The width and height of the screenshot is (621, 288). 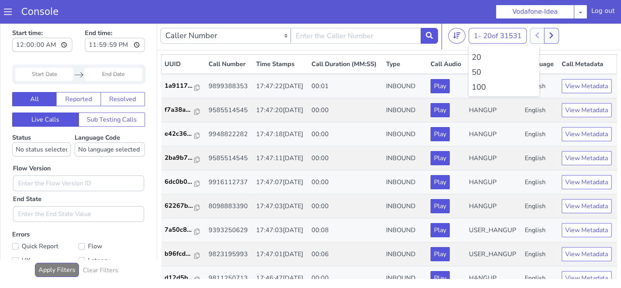 I want to click on span: 20 of 31531, so click(x=503, y=14).